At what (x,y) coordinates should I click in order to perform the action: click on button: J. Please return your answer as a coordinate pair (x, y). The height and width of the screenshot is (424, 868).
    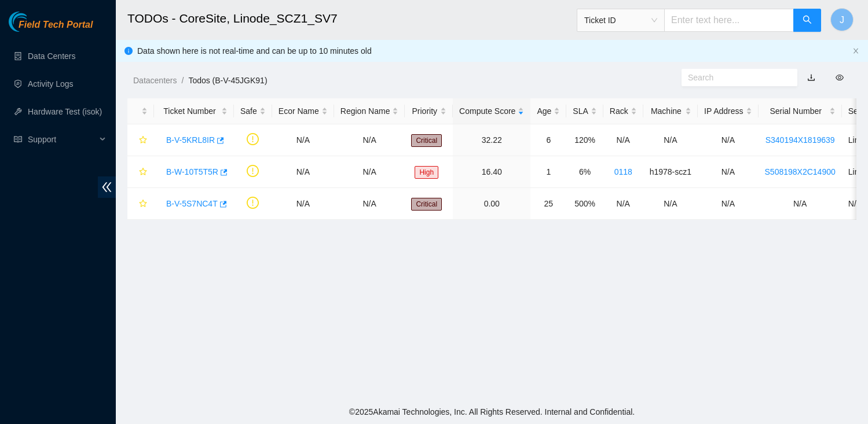
    Looking at the image, I should click on (842, 19).